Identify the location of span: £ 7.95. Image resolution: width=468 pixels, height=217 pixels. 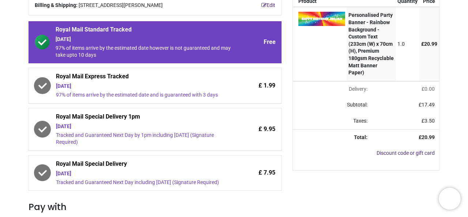
(267, 172).